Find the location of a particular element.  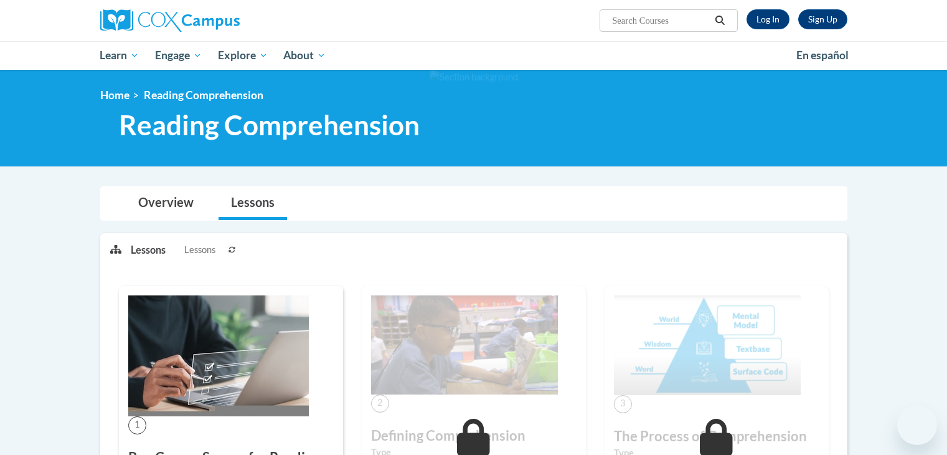

span: En español is located at coordinates (822, 55).